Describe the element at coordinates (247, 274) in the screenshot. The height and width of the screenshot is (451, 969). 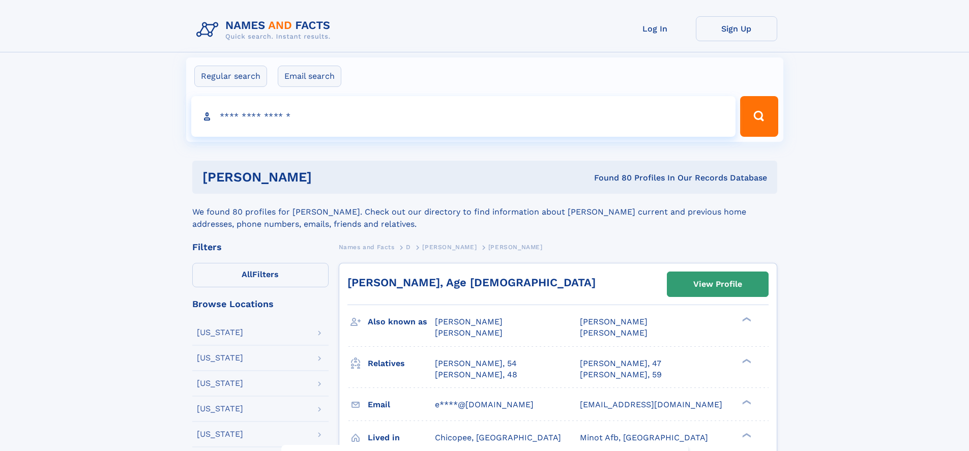
I see `span: All` at that location.